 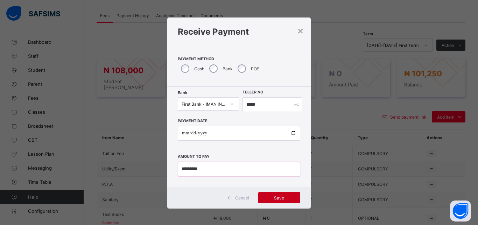 I want to click on div: First Bank - IMAN INTERNATIONAL SCHOOL & TEACHING HOSPITAL, so click(x=204, y=104).